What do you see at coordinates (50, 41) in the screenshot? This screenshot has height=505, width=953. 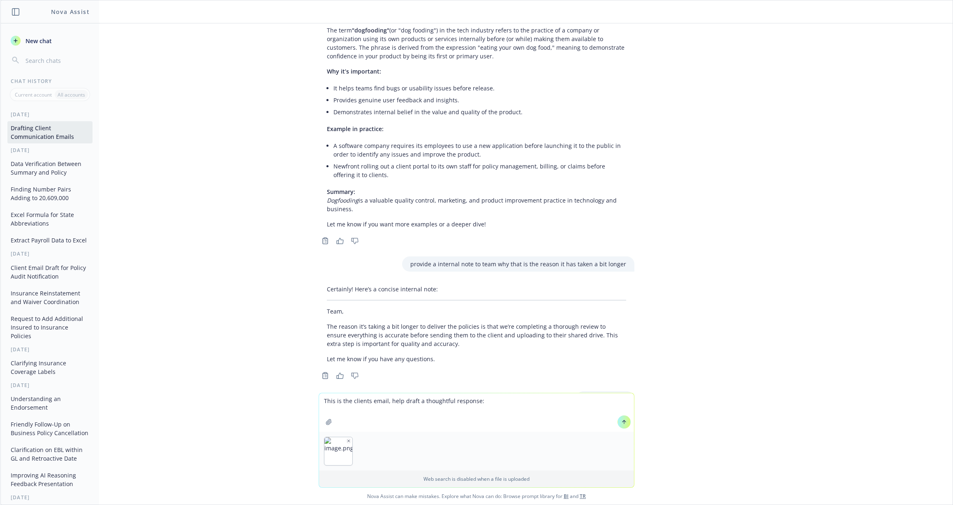 I see `button: New chat` at bounding box center [50, 41].